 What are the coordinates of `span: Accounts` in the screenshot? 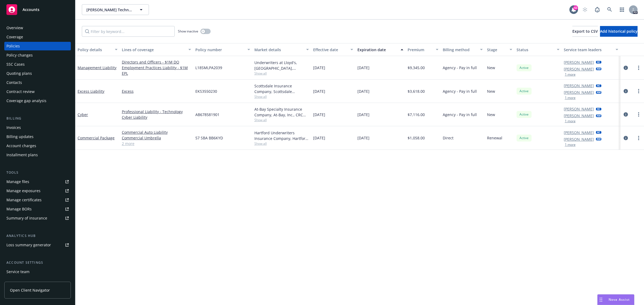 It's located at (31, 10).